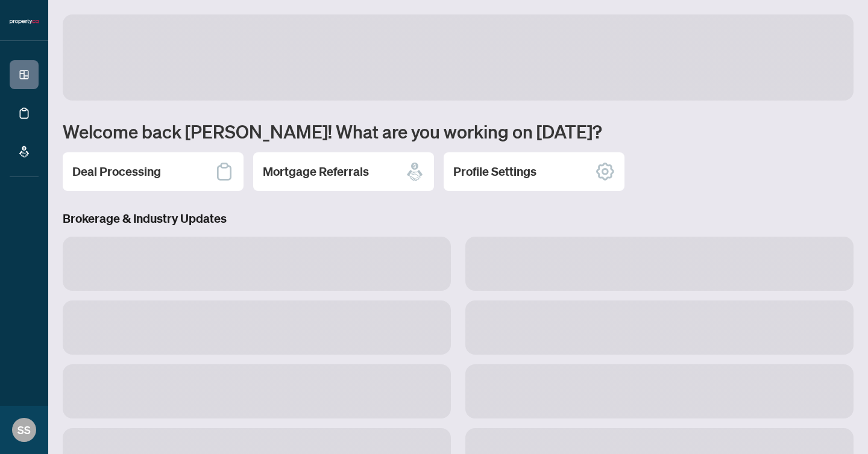 Image resolution: width=868 pixels, height=454 pixels. Describe the element at coordinates (316, 172) in the screenshot. I see `h2: Mortgage Referrals` at that location.